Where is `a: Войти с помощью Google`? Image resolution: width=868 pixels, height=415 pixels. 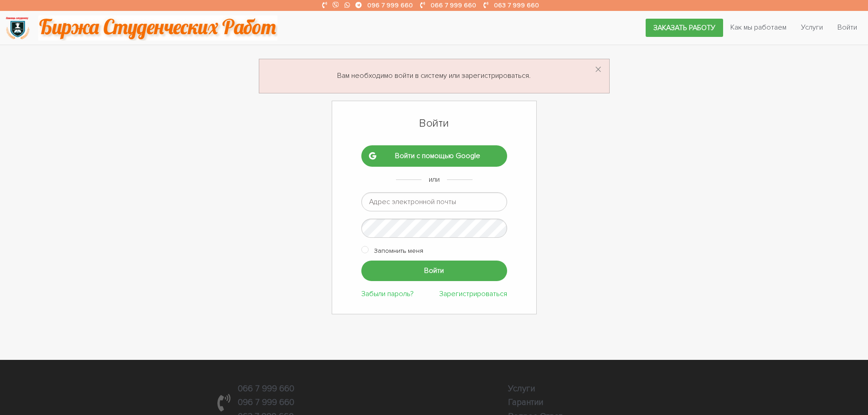 a: Войти с помощью Google is located at coordinates (434, 156).